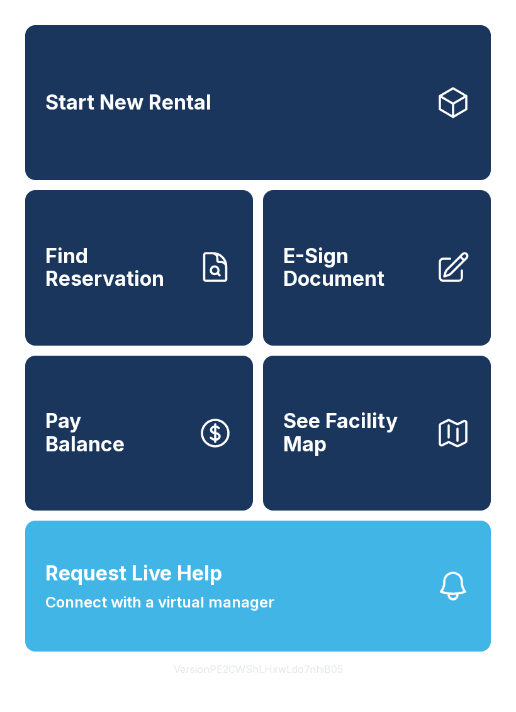 The height and width of the screenshot is (712, 516). I want to click on span: Connect with a virtual manager, so click(160, 602).